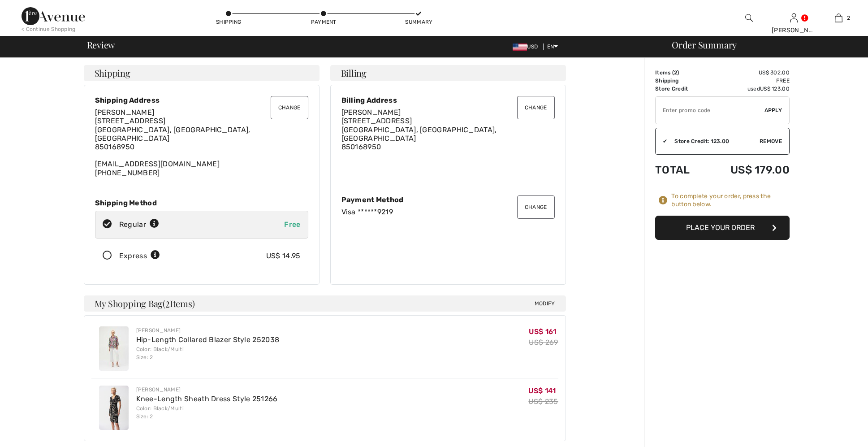  I want to click on div: < Continue Shopping, so click(48, 29).